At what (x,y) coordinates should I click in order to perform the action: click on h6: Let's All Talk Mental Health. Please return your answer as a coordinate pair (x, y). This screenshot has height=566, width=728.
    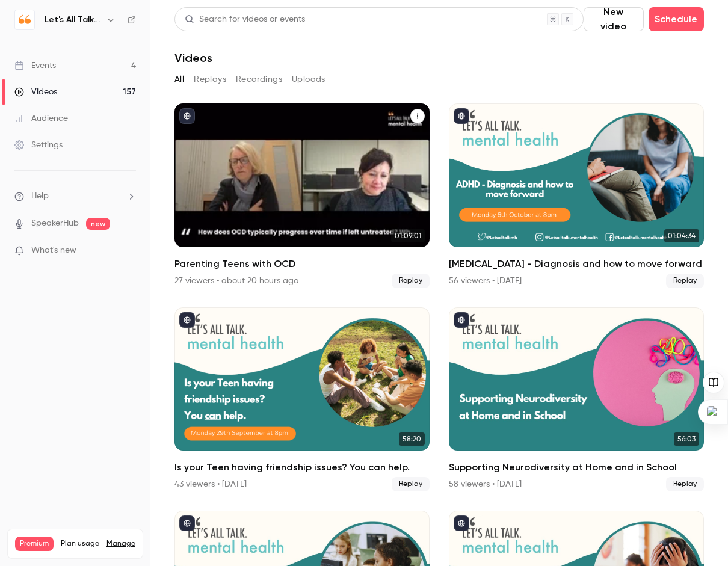
    Looking at the image, I should click on (73, 20).